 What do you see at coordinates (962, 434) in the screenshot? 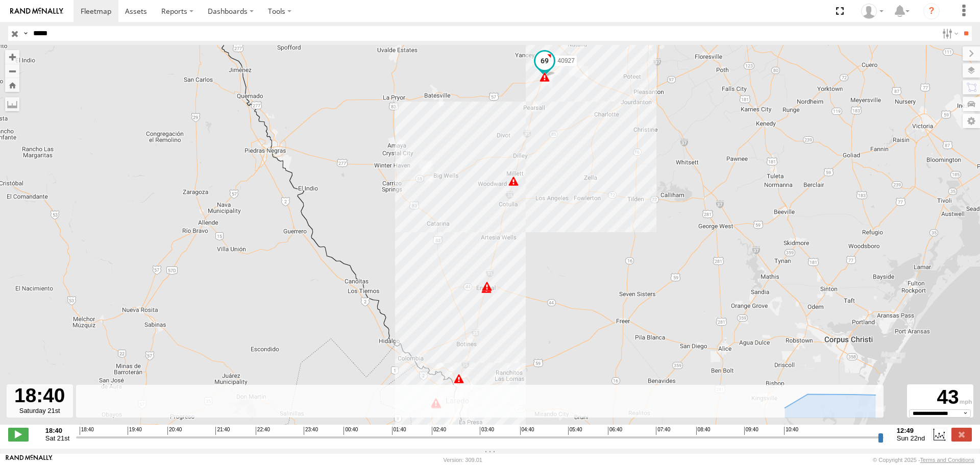
I see `label: Close` at bounding box center [962, 434].